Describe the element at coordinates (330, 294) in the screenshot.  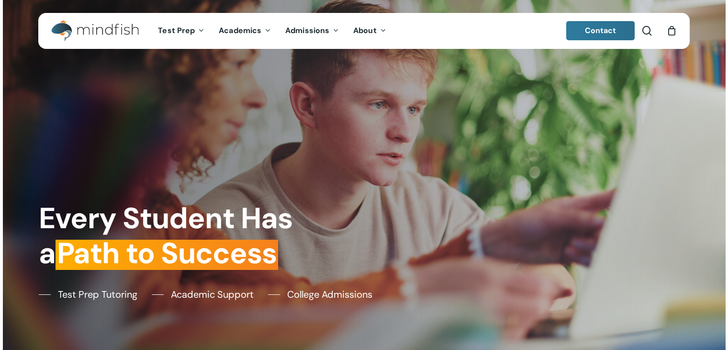
I see `span: College Admissions` at that location.